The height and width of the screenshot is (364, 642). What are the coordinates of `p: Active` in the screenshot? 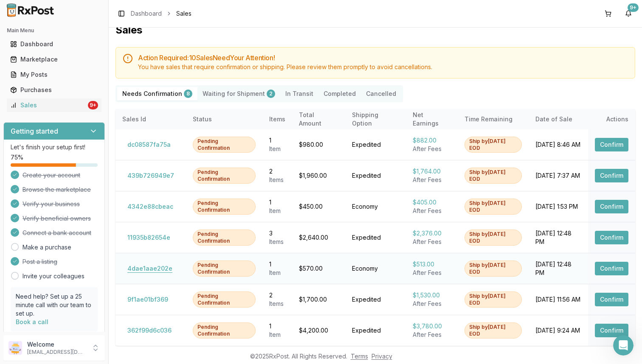 It's located at (50, 15).